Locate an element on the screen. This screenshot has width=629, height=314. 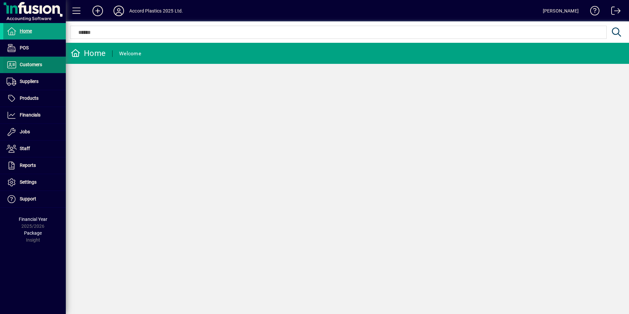
a: Customers is located at coordinates (35, 65).